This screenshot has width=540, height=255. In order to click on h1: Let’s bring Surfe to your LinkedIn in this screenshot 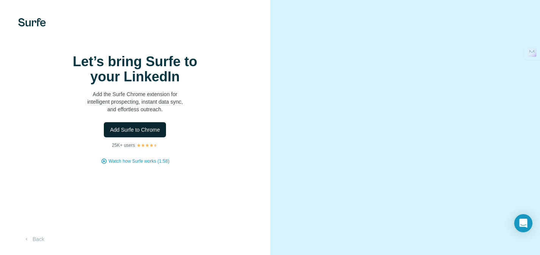, I will do `click(135, 69)`.